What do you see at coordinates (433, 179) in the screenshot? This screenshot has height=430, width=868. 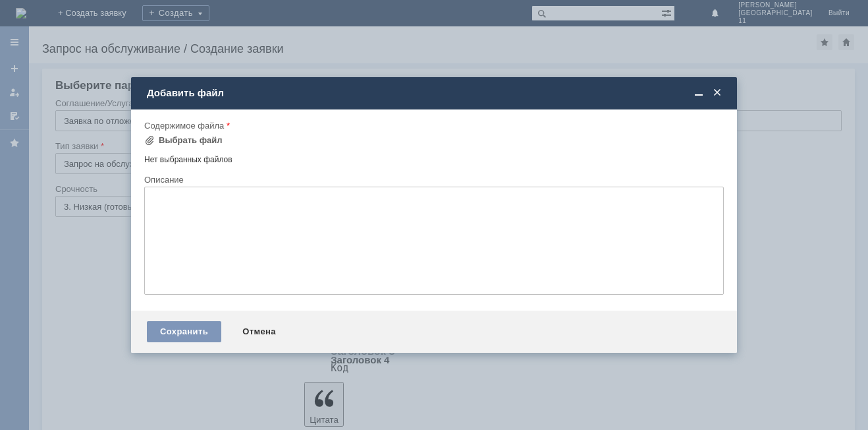 I see `div: Описание` at bounding box center [433, 179].